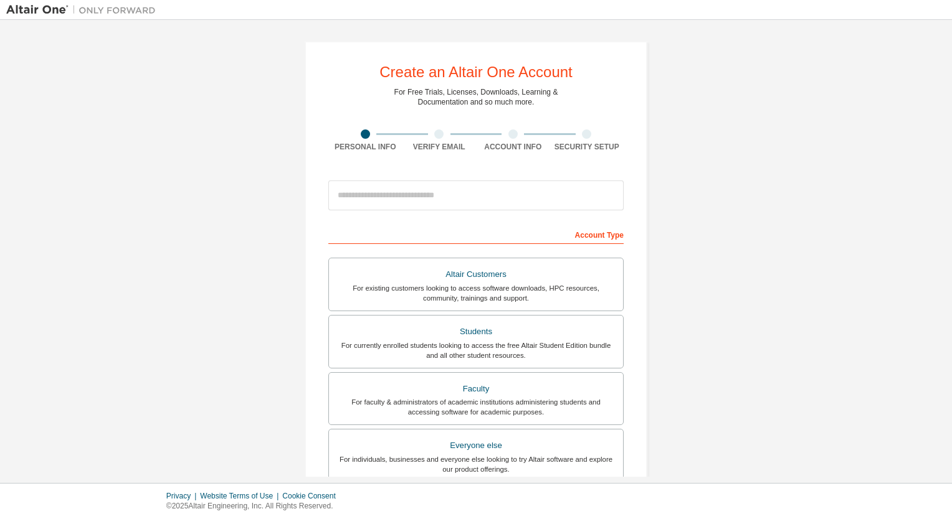 The height and width of the screenshot is (519, 952). Describe the element at coordinates (255, 506) in the screenshot. I see `p: © 2025 Altair Engineering, Inc. All Rights Reserved.` at that location.